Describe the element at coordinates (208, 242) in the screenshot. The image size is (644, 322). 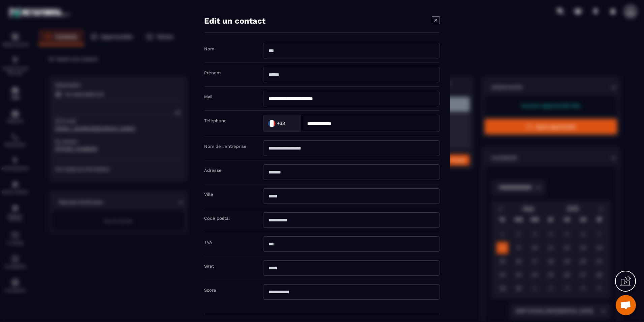
I see `label: TVA` at that location.